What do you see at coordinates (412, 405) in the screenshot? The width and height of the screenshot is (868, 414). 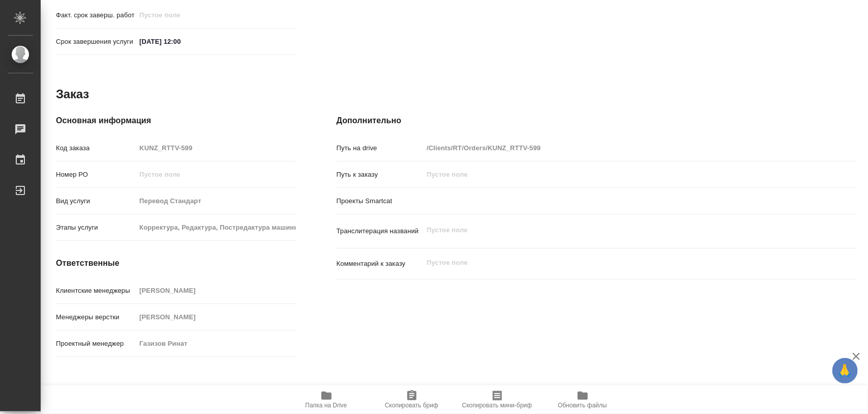 I see `span: Скопировать бриф` at bounding box center [412, 405].